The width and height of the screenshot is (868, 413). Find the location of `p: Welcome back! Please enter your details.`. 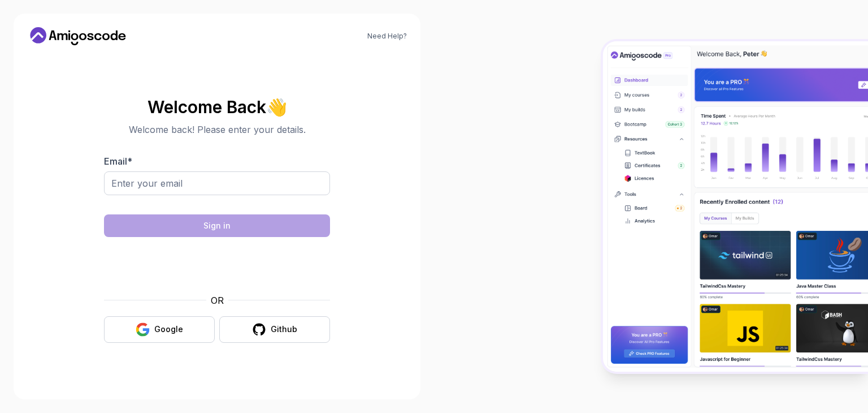

p: Welcome back! Please enter your details. is located at coordinates (217, 129).